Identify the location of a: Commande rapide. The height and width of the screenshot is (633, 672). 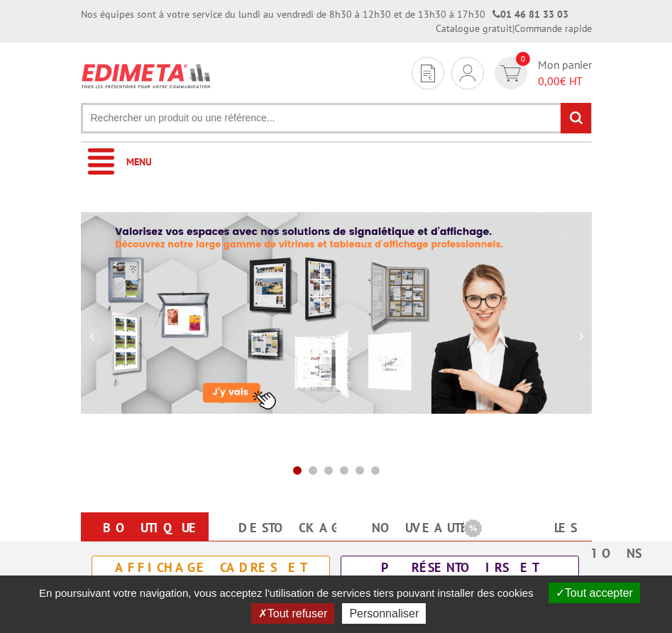
(553, 29).